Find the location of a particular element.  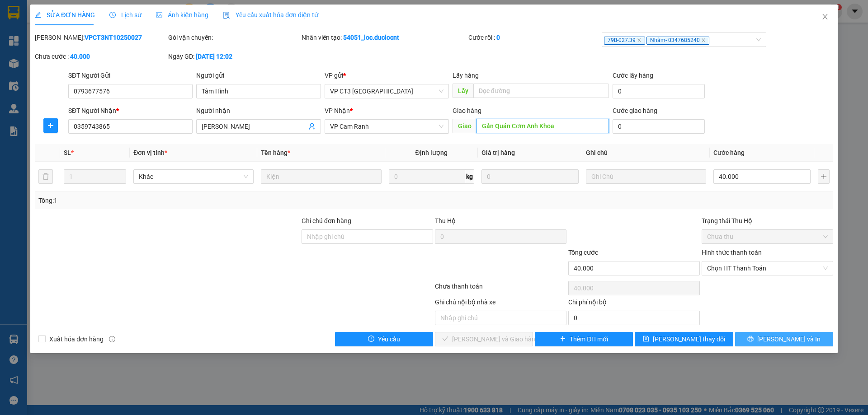

label: Cước lấy hàng is located at coordinates (633, 76).